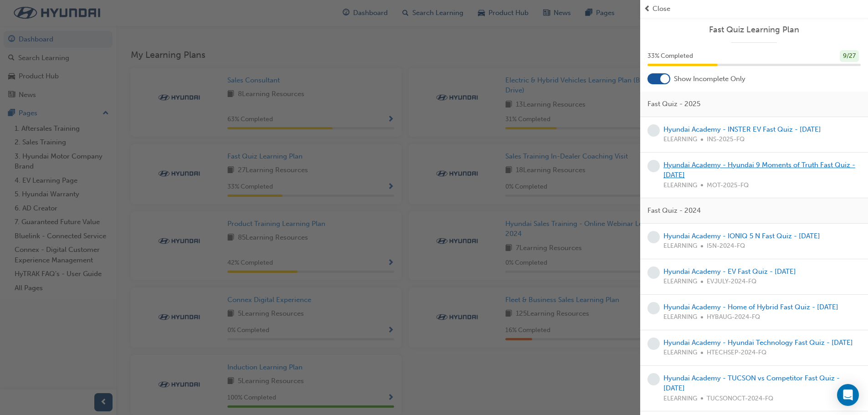 This screenshot has width=868, height=415. I want to click on a: Fast Quiz Learning Plan, so click(754, 30).